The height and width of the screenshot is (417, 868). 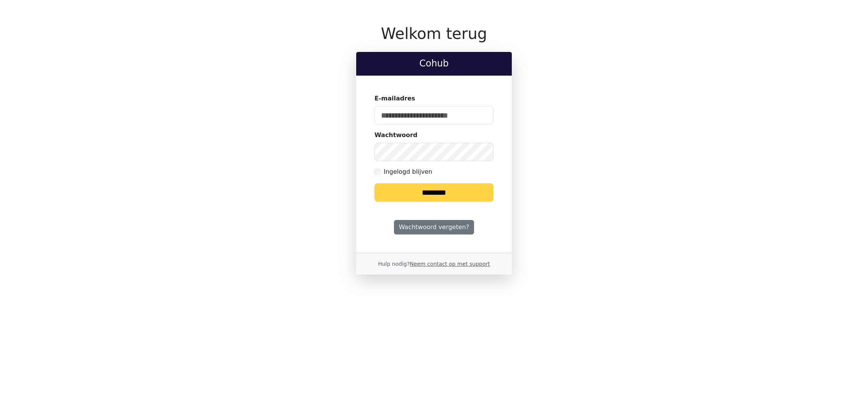 I want to click on a: Wachtwoord vergeten?, so click(x=434, y=227).